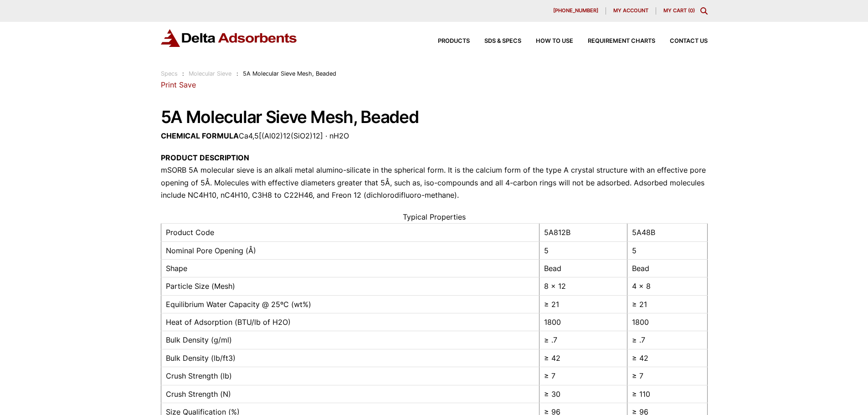 The image size is (868, 415). What do you see at coordinates (583, 232) in the screenshot?
I see `td: 5A812B` at bounding box center [583, 232].